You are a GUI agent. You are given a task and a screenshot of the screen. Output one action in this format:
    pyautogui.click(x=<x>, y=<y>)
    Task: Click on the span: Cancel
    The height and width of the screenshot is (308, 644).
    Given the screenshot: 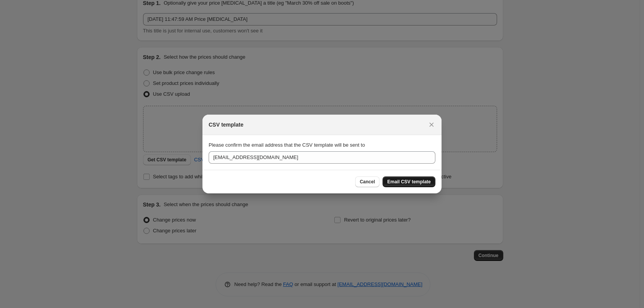 What is the action you would take?
    pyautogui.click(x=367, y=181)
    